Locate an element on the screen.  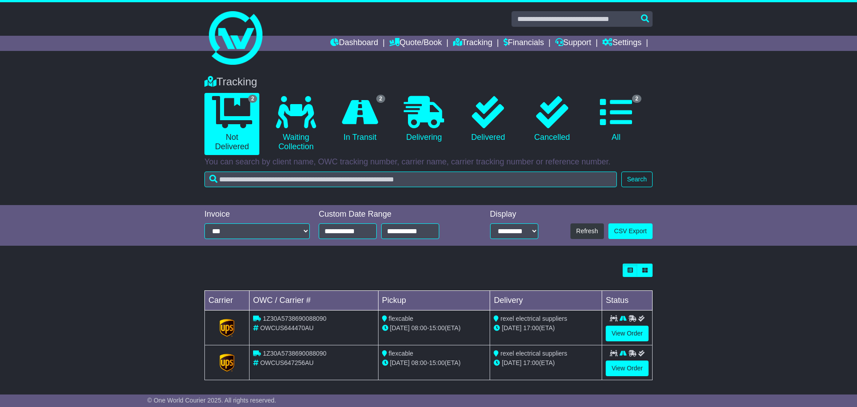
a: Tracking is located at coordinates (473, 43).